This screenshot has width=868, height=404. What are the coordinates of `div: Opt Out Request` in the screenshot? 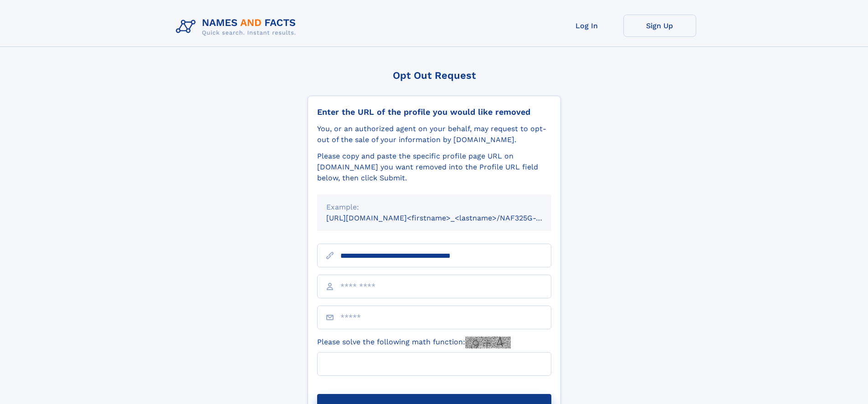 It's located at (434, 75).